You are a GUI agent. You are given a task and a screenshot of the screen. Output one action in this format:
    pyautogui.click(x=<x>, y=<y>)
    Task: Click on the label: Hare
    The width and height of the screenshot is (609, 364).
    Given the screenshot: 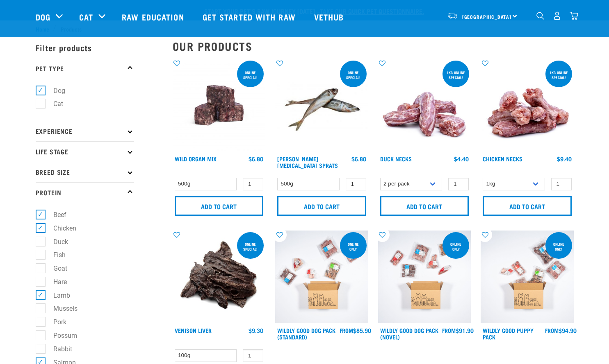 What is the action you would take?
    pyautogui.click(x=55, y=282)
    